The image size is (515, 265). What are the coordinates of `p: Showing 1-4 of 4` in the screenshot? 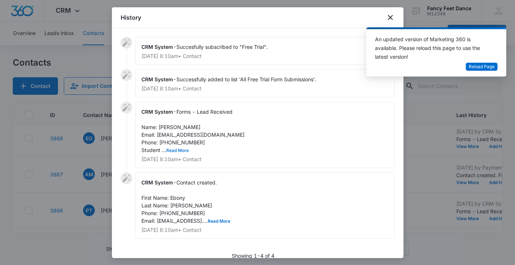 It's located at (253, 255).